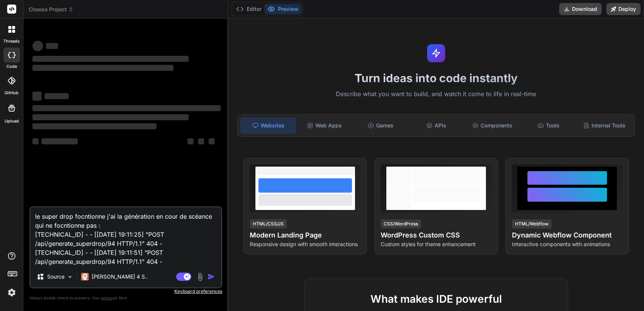  I want to click on div: APIs, so click(437, 125).